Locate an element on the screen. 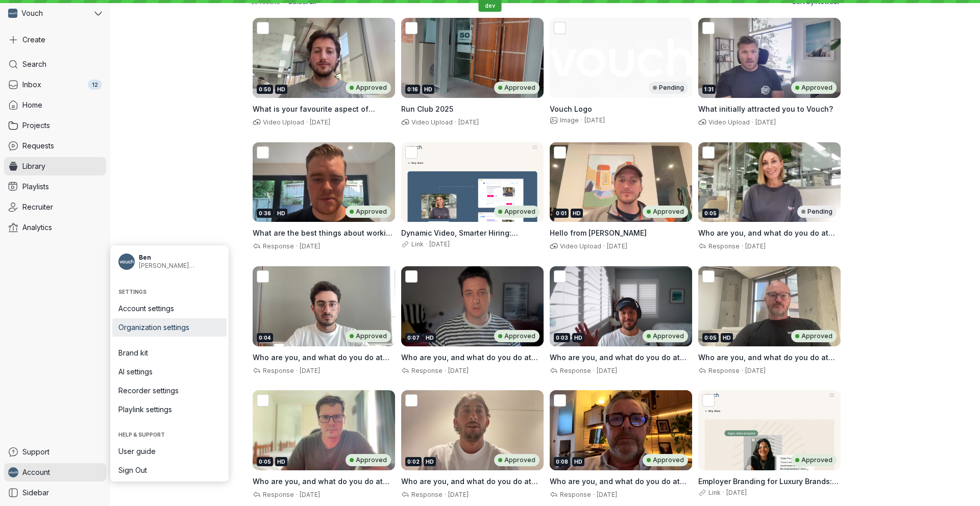 The height and width of the screenshot is (506, 980). span: Home is located at coordinates (32, 105).